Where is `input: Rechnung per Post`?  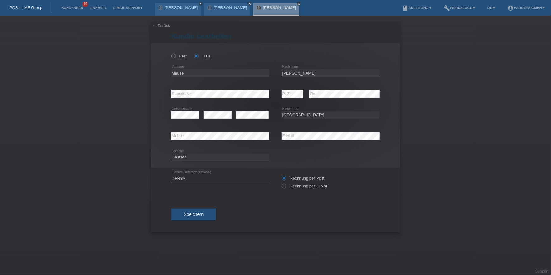 input: Rechnung per Post is located at coordinates (284, 180).